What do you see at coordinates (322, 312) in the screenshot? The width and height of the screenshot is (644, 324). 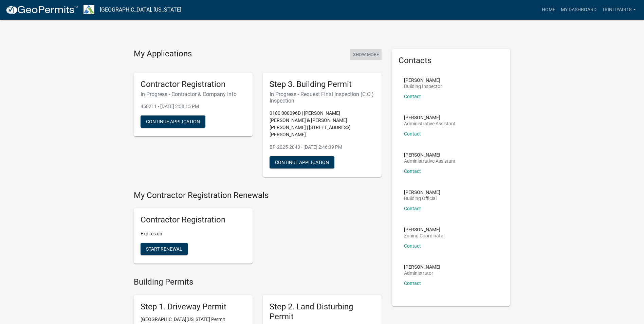 I see `h5: Step 2. Land Disturbing Permit` at bounding box center [322, 312].